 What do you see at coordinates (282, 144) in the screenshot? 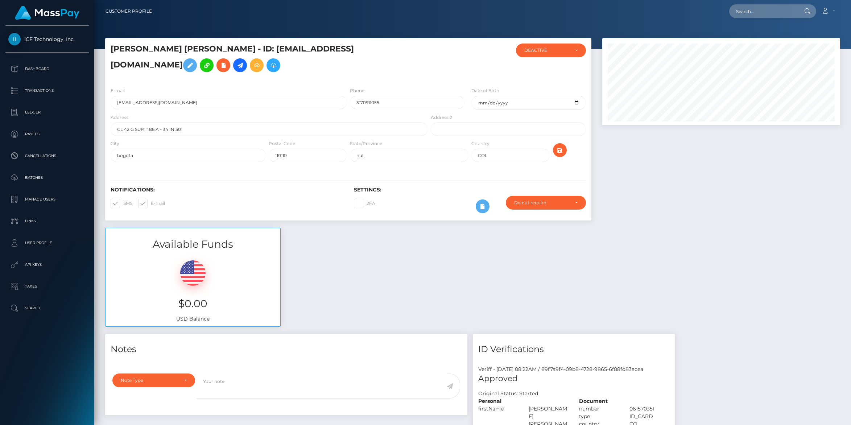
I see `label: Postal Code` at bounding box center [282, 144].